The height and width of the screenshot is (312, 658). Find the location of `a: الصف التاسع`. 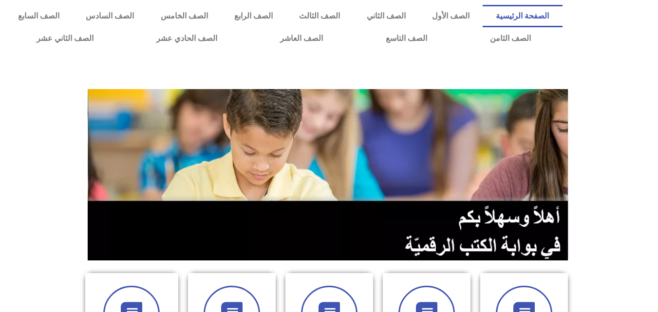

a: الصف التاسع is located at coordinates (406, 38).